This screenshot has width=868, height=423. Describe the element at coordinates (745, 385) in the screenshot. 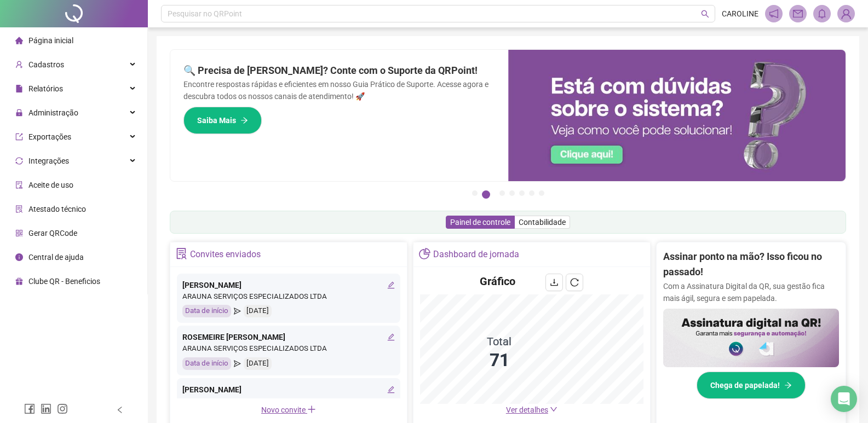

I see `span: Chega de papelada!` at that location.